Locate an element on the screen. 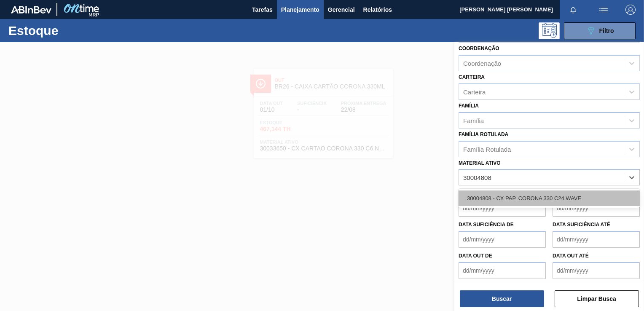 This screenshot has width=644, height=311. label: Data suficiência até is located at coordinates (581, 224).